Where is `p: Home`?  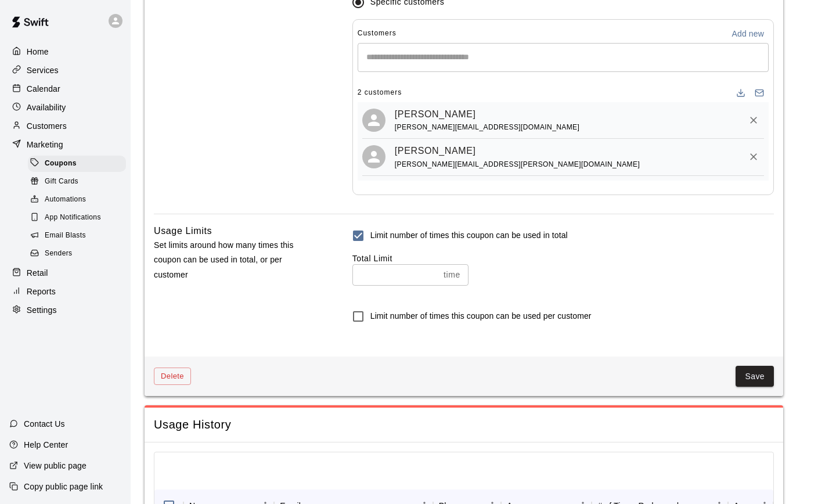 p: Home is located at coordinates (38, 51).